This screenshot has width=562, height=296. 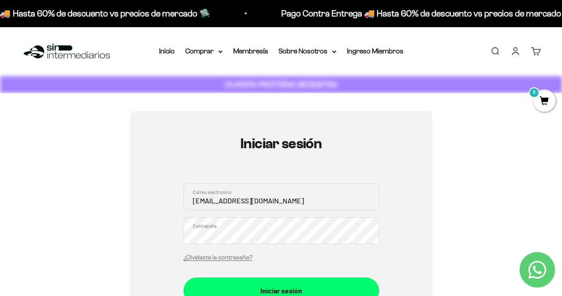 What do you see at coordinates (204, 51) in the screenshot?
I see `summary: Comprar` at bounding box center [204, 51].